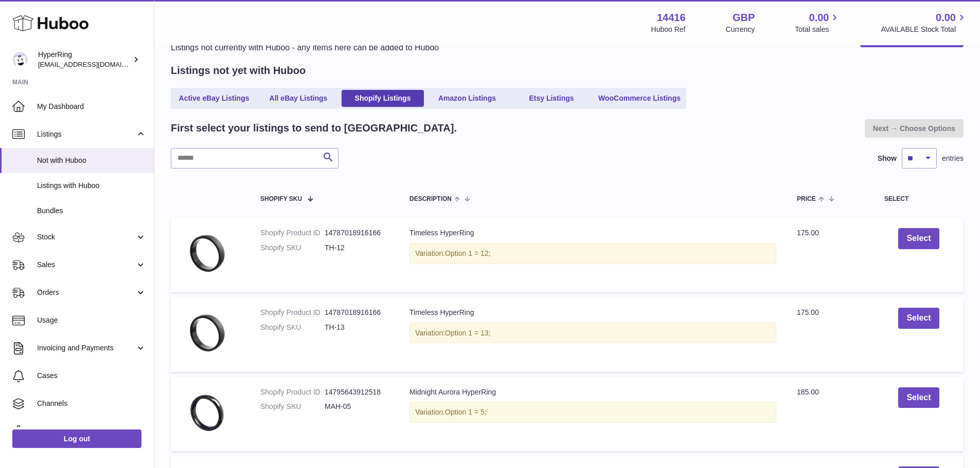  Describe the element at coordinates (551, 98) in the screenshot. I see `a: Etsy Listings` at that location.